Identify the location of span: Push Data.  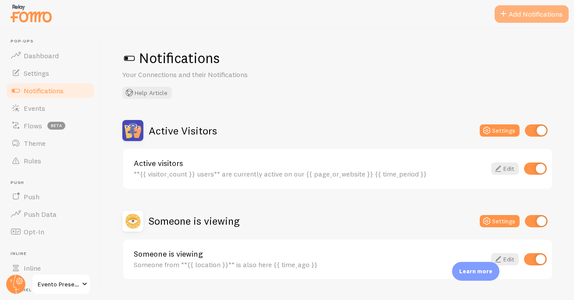
(40, 214).